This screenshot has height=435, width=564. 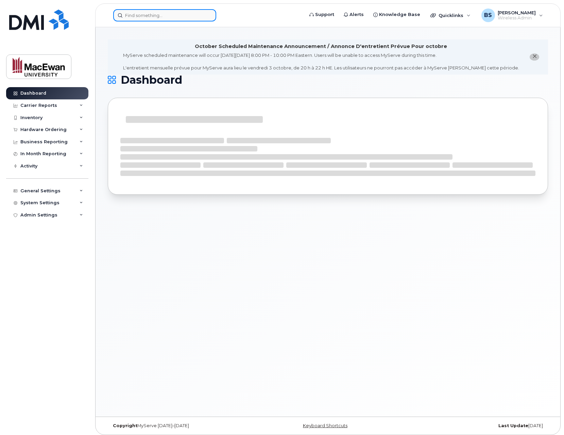 I want to click on button: close notification, so click(x=535, y=57).